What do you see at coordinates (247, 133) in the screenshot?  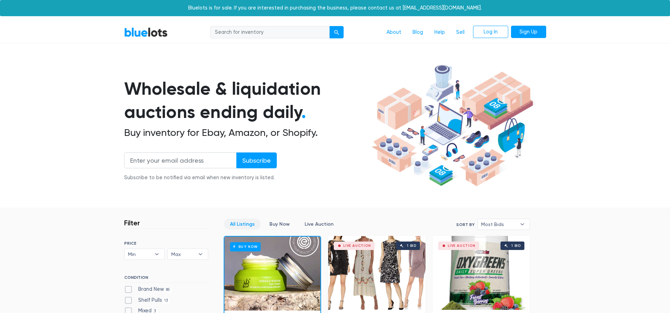 I see `h2: Buy inventory for Ebay, Amazon, or Shopify.` at bounding box center [247, 133].